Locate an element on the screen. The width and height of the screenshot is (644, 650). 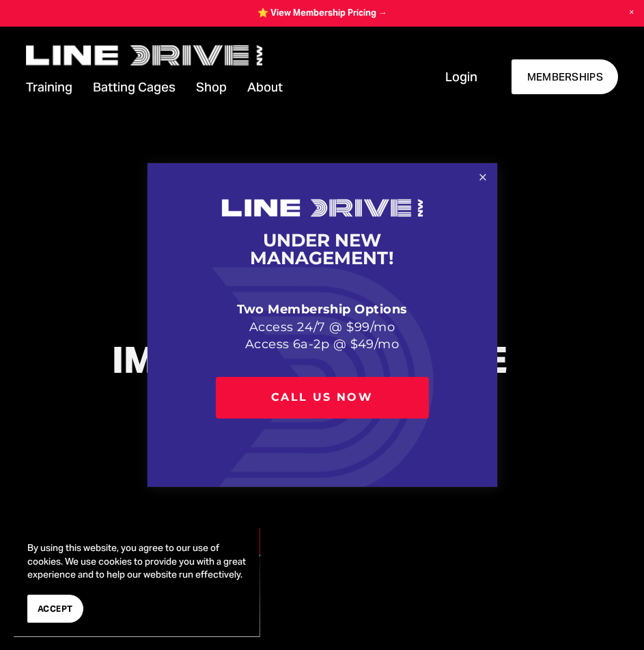
a: Call Us Now is located at coordinates (322, 398).